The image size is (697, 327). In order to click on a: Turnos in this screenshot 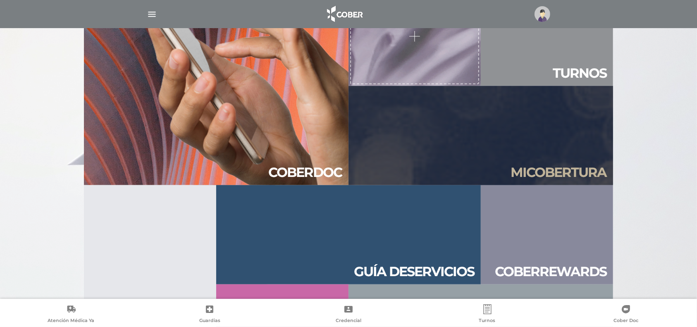, I will do `click(488, 315)`.